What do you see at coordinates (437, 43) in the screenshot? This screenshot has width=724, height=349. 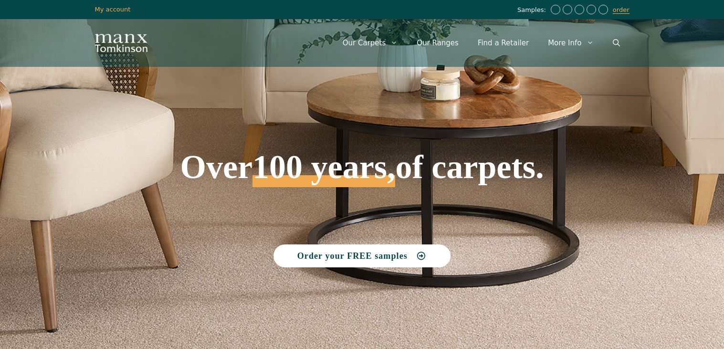 I see `a: Our Ranges` at bounding box center [437, 43].